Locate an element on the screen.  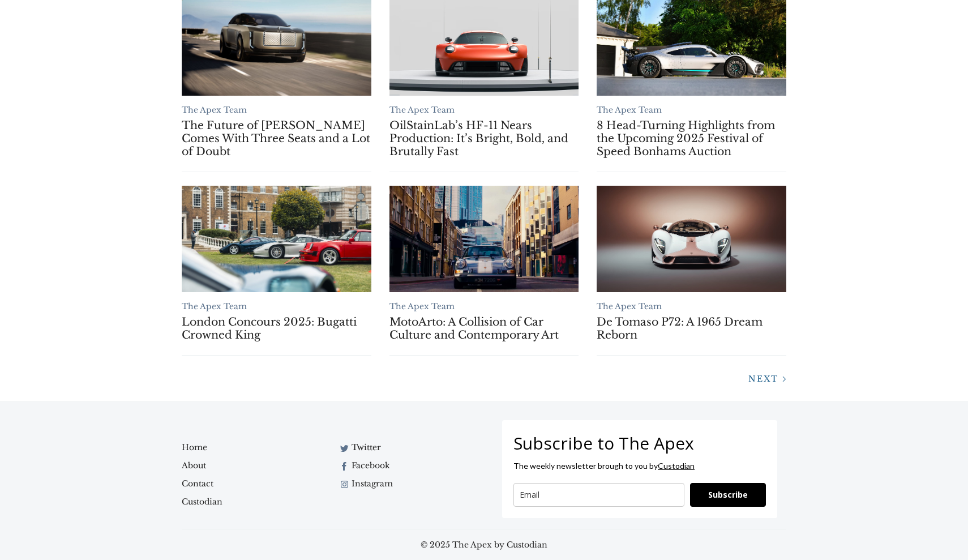
a: Contact is located at coordinates (246, 484).